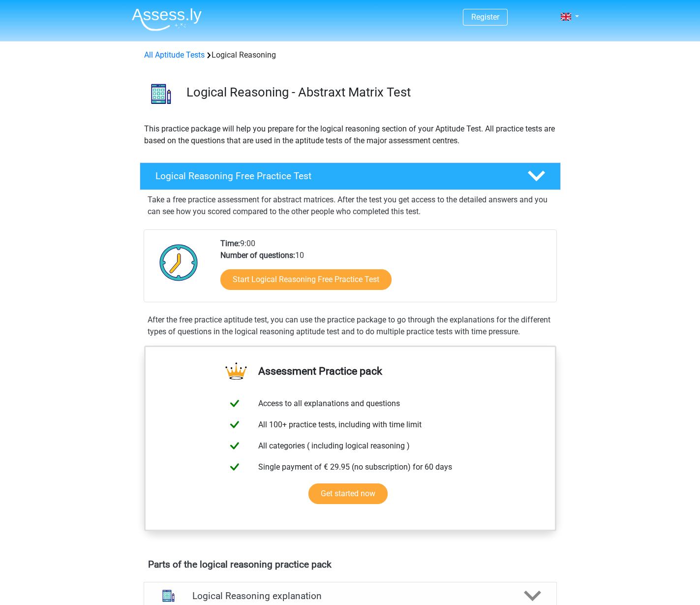 This screenshot has height=605, width=700. I want to click on h4: Logical Reasoning explanation, so click(350, 596).